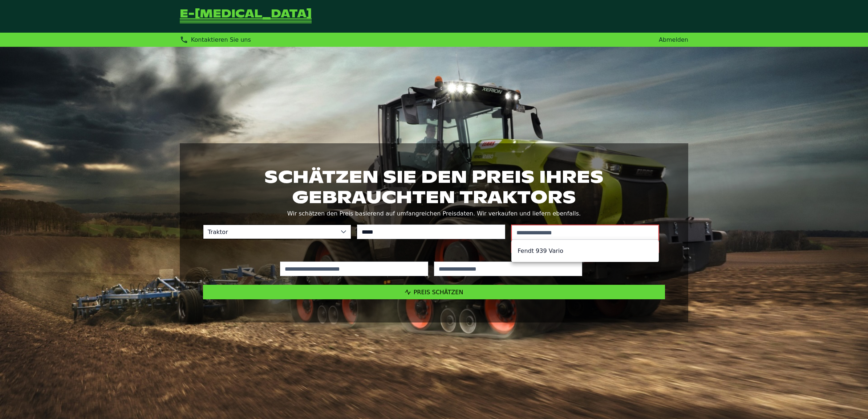 This screenshot has width=868, height=419. What do you see at coordinates (434, 292) in the screenshot?
I see `button: Preis schätzen` at bounding box center [434, 292].